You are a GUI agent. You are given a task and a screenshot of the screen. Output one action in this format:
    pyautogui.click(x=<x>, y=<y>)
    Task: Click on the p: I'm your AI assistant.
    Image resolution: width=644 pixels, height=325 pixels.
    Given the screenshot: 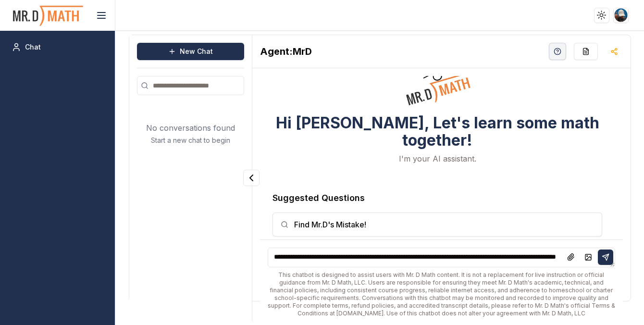 What is the action you would take?
    pyautogui.click(x=437, y=158)
    